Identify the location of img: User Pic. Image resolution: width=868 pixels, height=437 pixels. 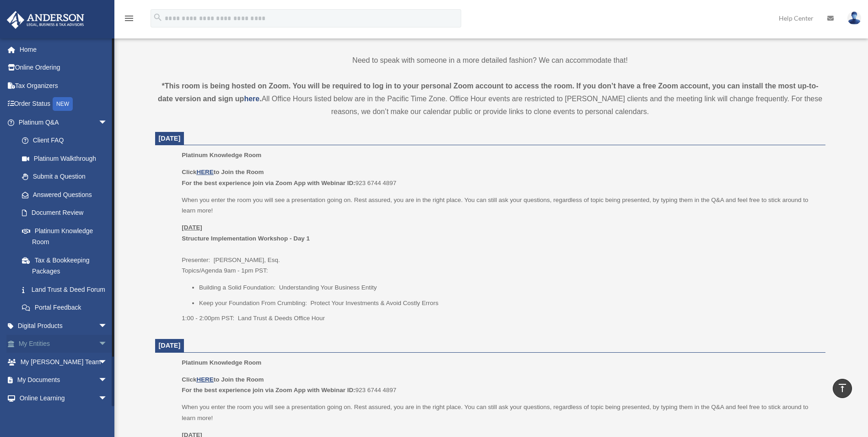
(855, 18).